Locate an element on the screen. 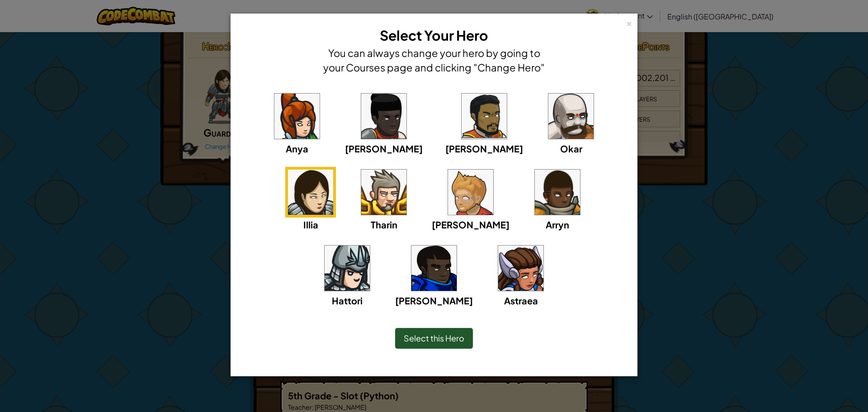 This screenshot has height=412, width=868. span: Arryn is located at coordinates (557, 224).